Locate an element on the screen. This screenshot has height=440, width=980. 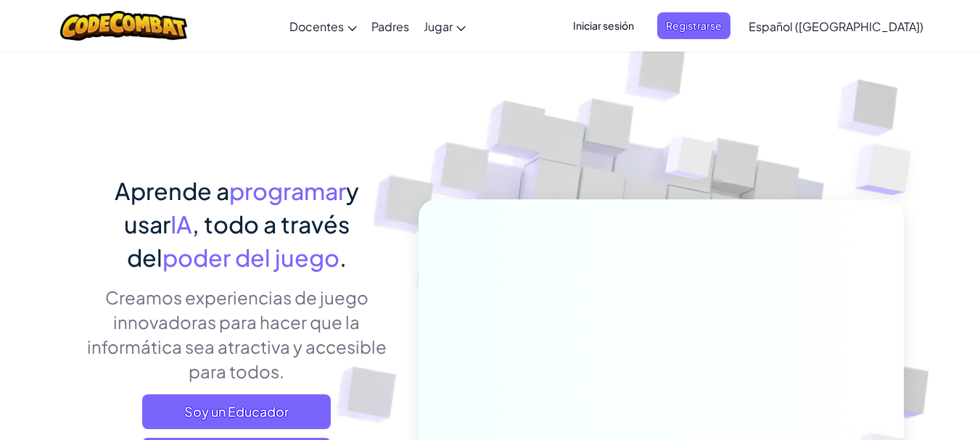
a: Soy un Educador is located at coordinates (237, 412).